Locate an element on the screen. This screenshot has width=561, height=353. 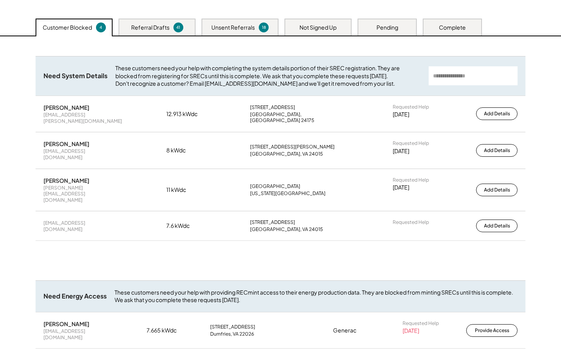
div: 12.913 kWdc is located at coordinates (186, 114).